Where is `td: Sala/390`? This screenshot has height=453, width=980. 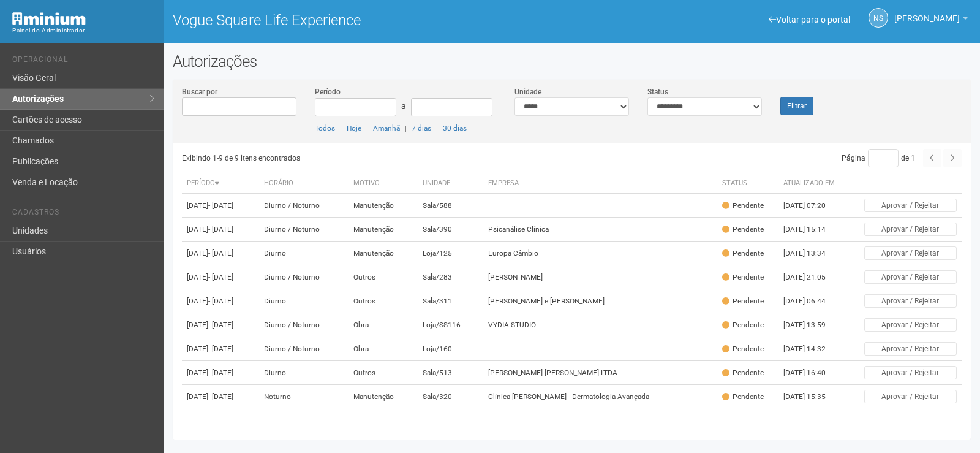
td: Sala/390 is located at coordinates (450, 229).